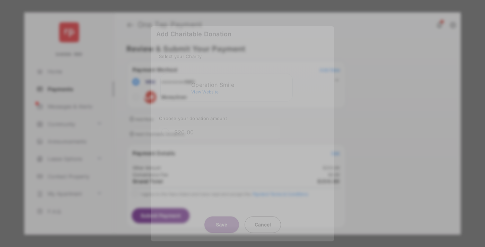 The height and width of the screenshot is (247, 485). Describe the element at coordinates (240, 84) in the screenshot. I see `div: Operation Smile` at that location.